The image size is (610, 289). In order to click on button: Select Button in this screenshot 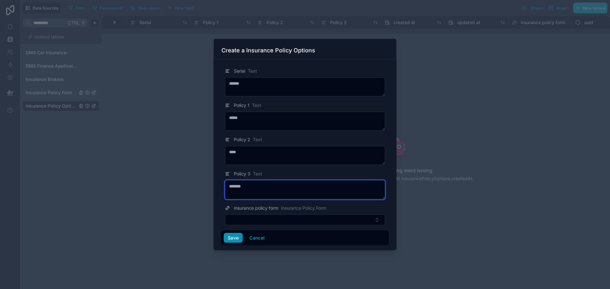, I will do `click(305, 220)`.